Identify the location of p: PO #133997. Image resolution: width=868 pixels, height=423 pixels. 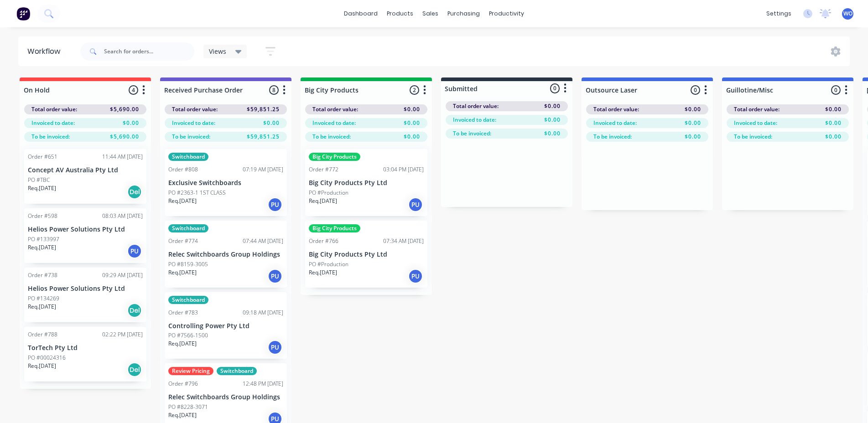
(43, 239).